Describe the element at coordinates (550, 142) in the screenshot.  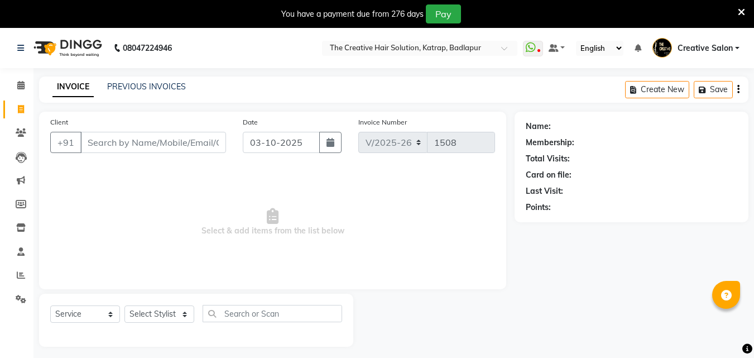
I see `div: Membership:` at that location.